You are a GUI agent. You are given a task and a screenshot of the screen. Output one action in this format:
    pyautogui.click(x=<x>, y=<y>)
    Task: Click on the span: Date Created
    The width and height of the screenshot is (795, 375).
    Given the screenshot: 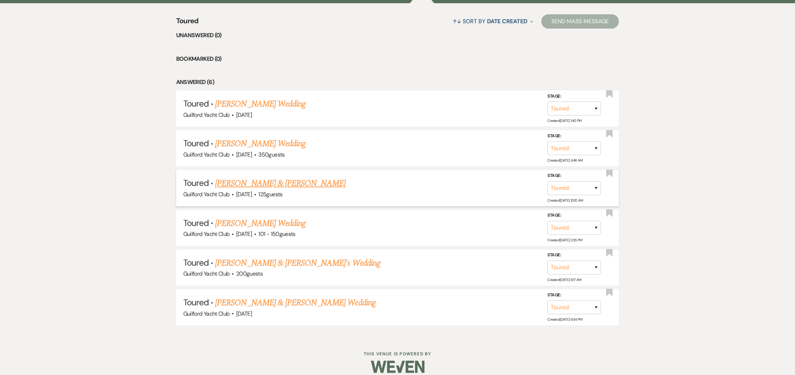 What is the action you would take?
    pyautogui.click(x=507, y=21)
    